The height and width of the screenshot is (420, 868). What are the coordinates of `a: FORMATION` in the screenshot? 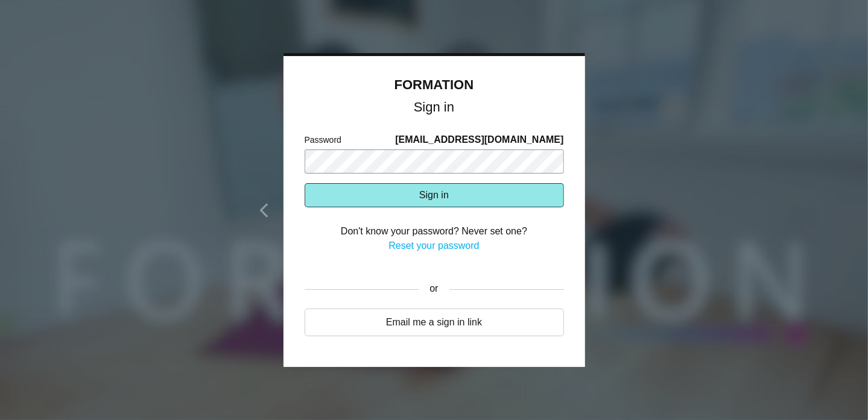 It's located at (434, 84).